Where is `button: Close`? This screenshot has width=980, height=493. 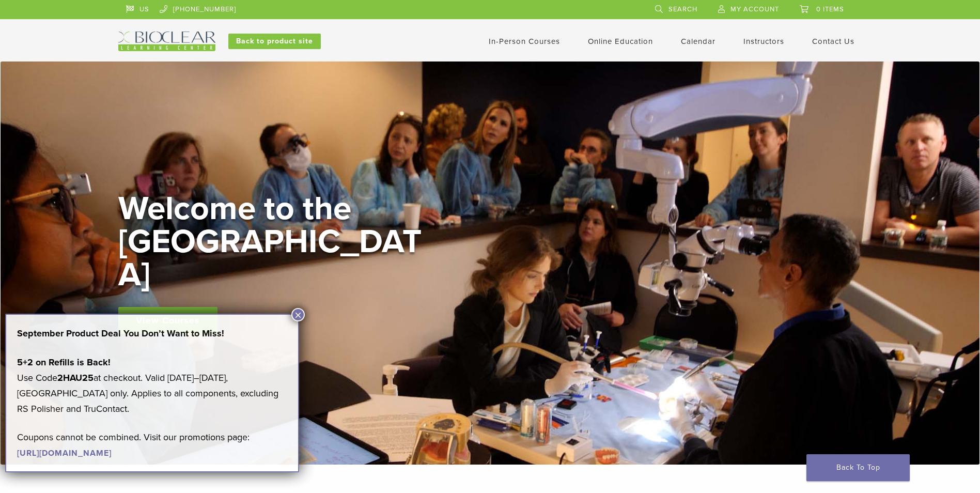 button: Close is located at coordinates (298, 315).